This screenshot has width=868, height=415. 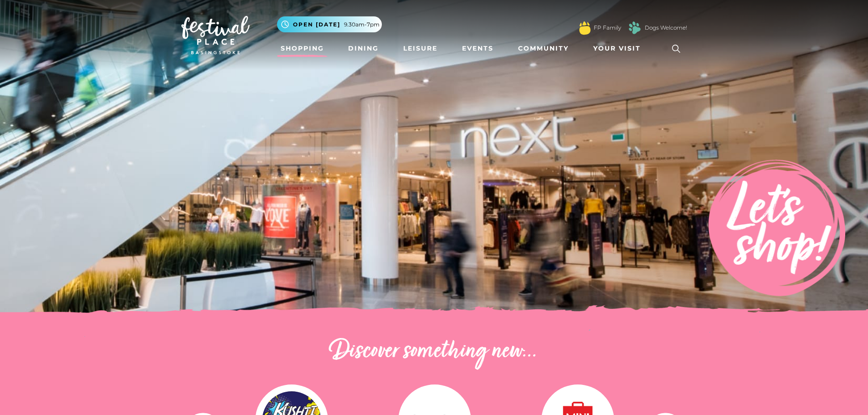 I want to click on a: Shopping, so click(x=302, y=48).